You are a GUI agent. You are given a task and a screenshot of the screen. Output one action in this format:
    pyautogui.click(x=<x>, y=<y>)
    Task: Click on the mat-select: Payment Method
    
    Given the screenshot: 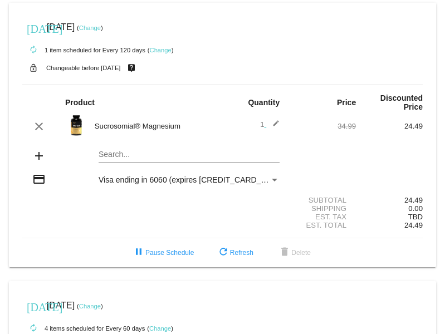 What is the action you would take?
    pyautogui.click(x=189, y=180)
    